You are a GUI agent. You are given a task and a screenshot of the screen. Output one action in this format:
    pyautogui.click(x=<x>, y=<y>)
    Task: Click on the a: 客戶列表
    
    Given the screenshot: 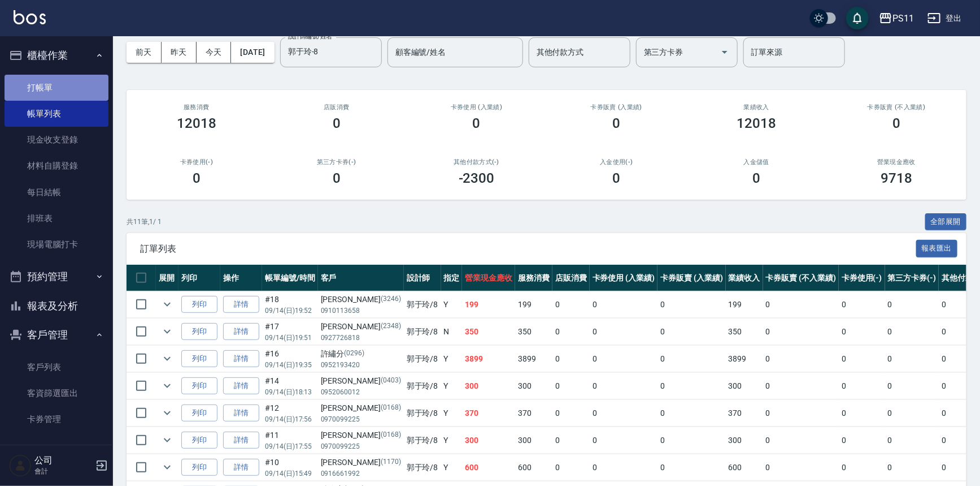 What is the action you would take?
    pyautogui.click(x=57, y=367)
    